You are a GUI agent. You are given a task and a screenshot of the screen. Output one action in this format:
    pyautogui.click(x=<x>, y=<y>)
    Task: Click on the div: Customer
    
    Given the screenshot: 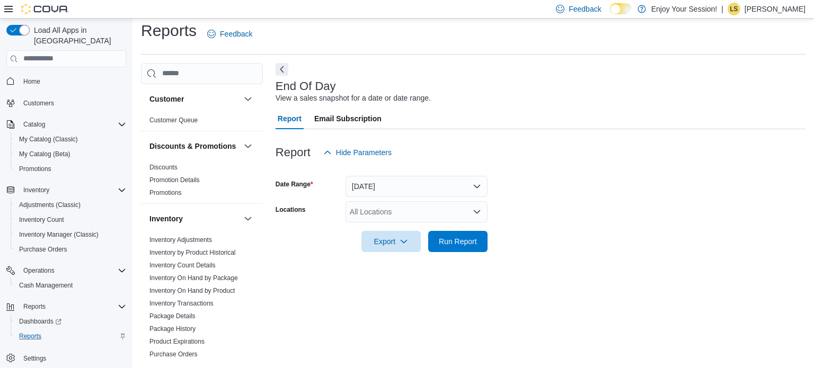 What is the action you would take?
    pyautogui.click(x=202, y=122)
    